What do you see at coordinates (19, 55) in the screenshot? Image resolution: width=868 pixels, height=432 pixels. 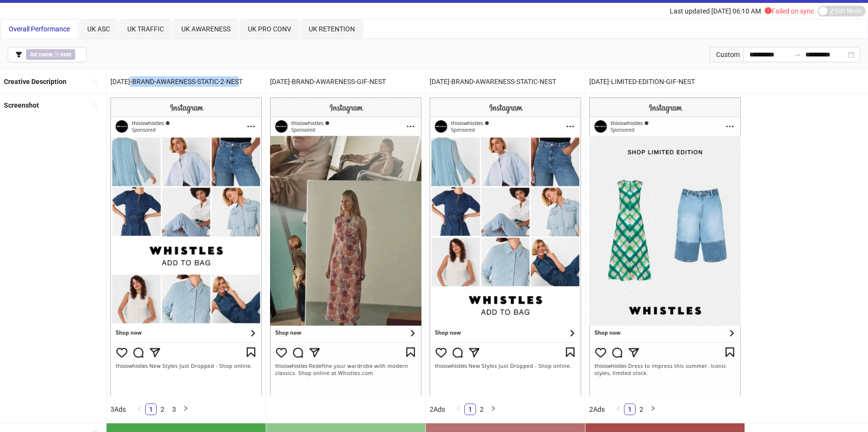 I see `span: filter` at bounding box center [19, 55].